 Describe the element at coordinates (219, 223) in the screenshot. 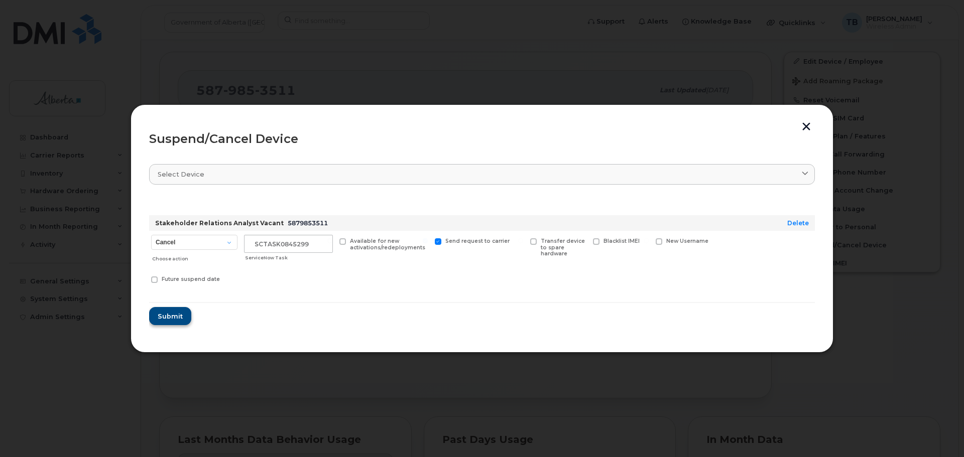

I see `strong: Stakeholder Relations Analyst Vacant` at that location.